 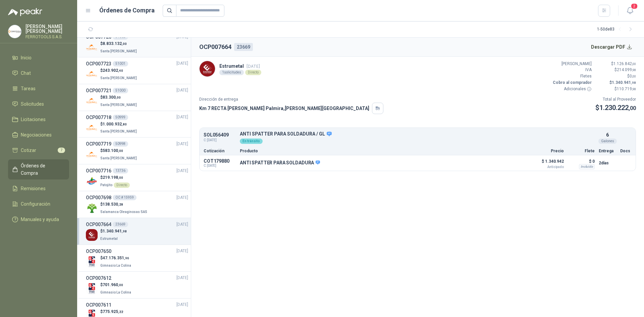 What do you see at coordinates (99, 118) in the screenshot?
I see `h3: OCP007718` at bounding box center [99, 118].